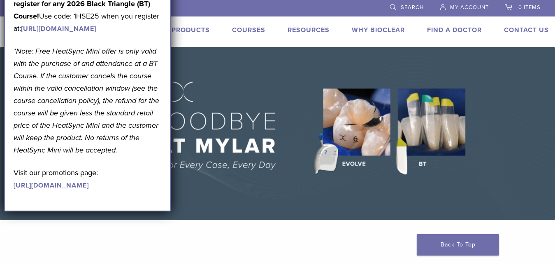 This screenshot has width=555, height=265. Describe the element at coordinates (86, 100) in the screenshot. I see `em: *Note: Free HeatSync Mini offer is only valid with the purchase of and attendance at a BT Course....` at that location.